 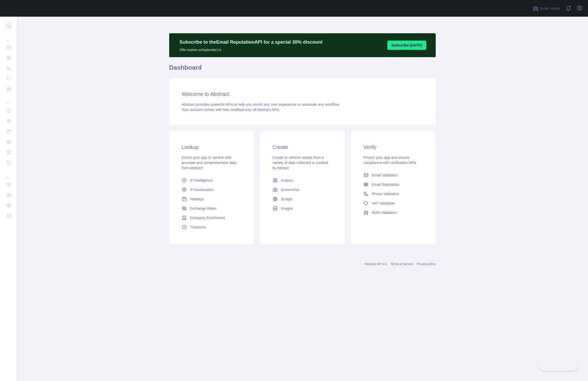 I want to click on a: Exchange Rates, so click(x=211, y=209).